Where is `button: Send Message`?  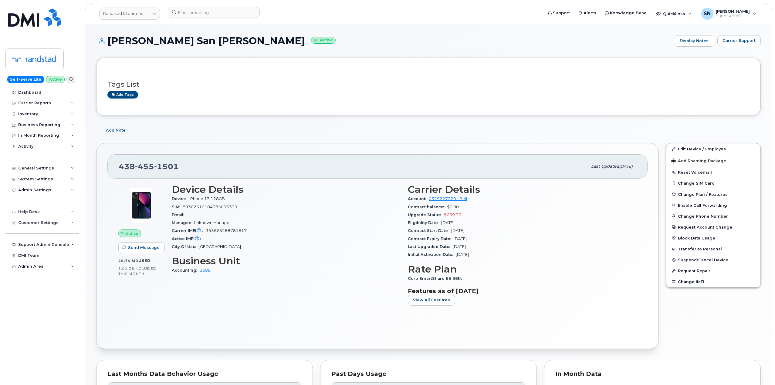
button: Send Message is located at coordinates (141, 248).